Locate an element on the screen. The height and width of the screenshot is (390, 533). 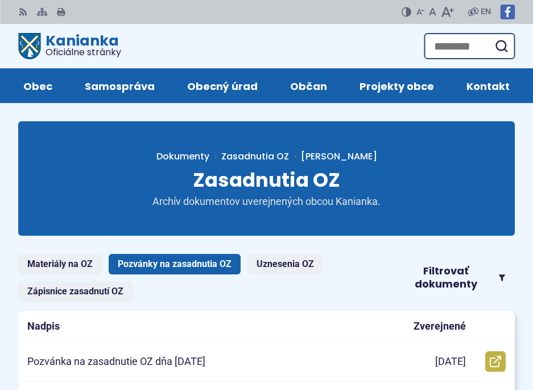
span: Filtrovať dokumenty is located at coordinates (446, 277).